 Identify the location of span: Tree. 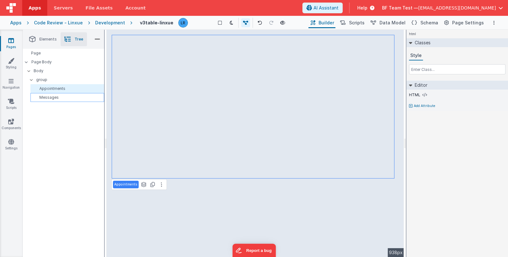
(79, 39).